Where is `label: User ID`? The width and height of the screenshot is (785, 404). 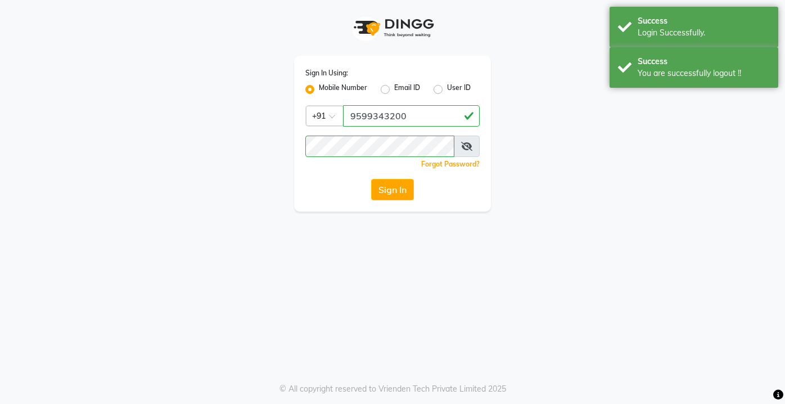 label: User ID is located at coordinates (459, 89).